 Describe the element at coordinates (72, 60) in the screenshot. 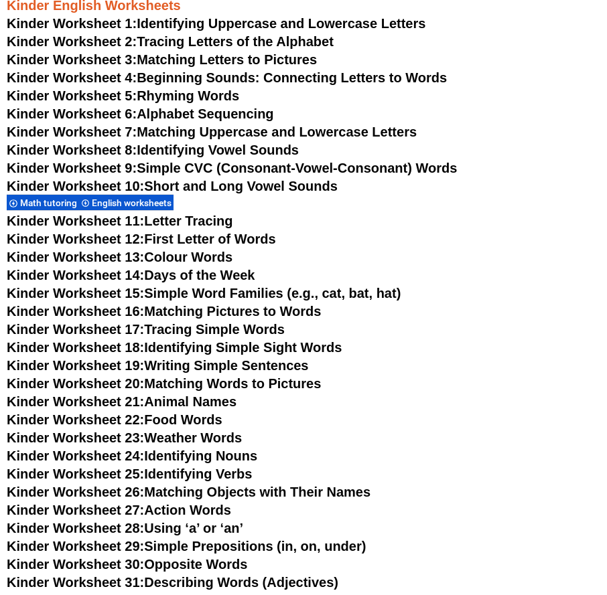

I see `span: Kinder Worksheet 3:` at that location.